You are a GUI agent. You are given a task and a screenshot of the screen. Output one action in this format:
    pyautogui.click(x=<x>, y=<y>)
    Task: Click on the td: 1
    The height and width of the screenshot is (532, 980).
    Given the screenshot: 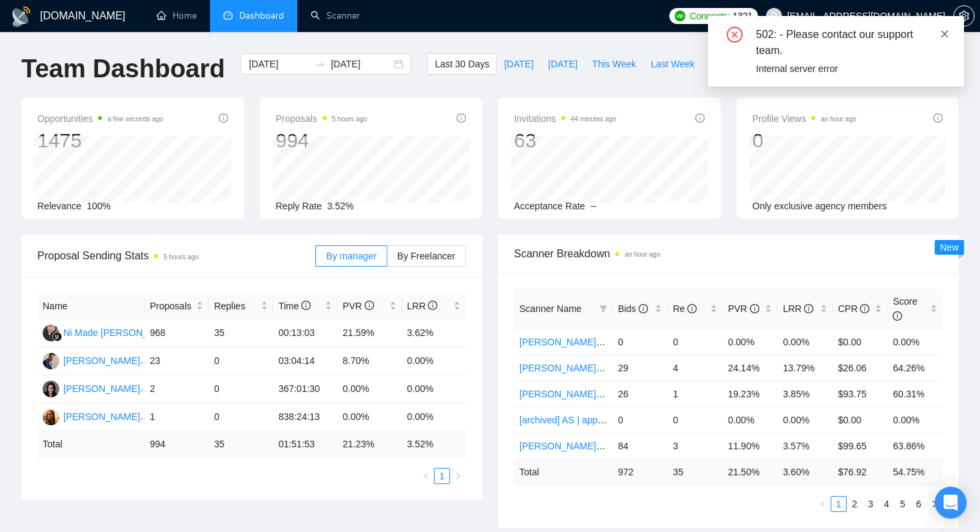 What is the action you would take?
    pyautogui.click(x=694, y=393)
    